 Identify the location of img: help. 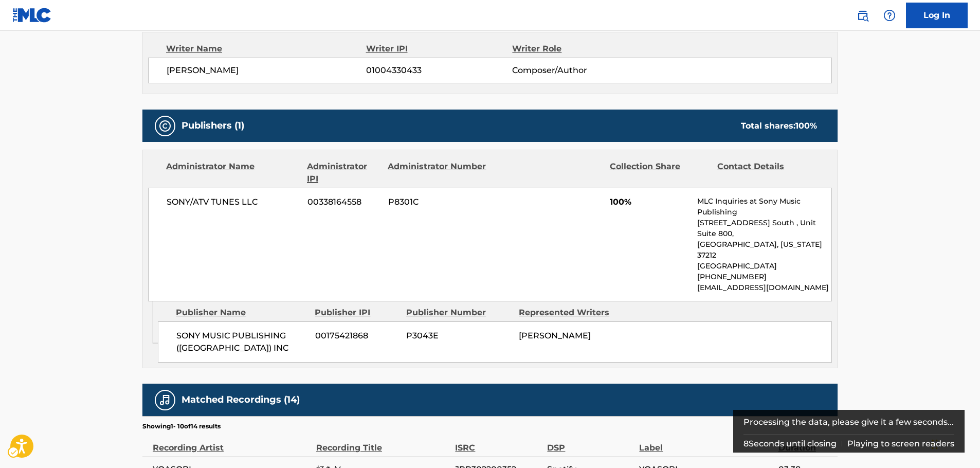
(889, 15).